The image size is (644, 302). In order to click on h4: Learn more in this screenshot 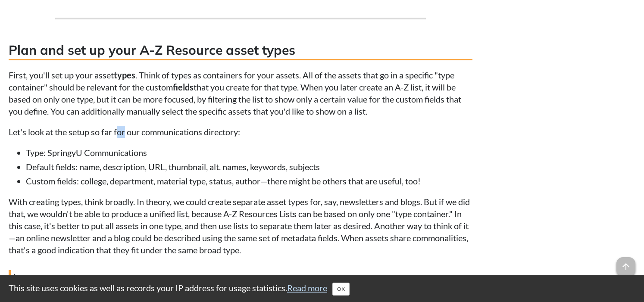, I will do `click(241, 278)`.